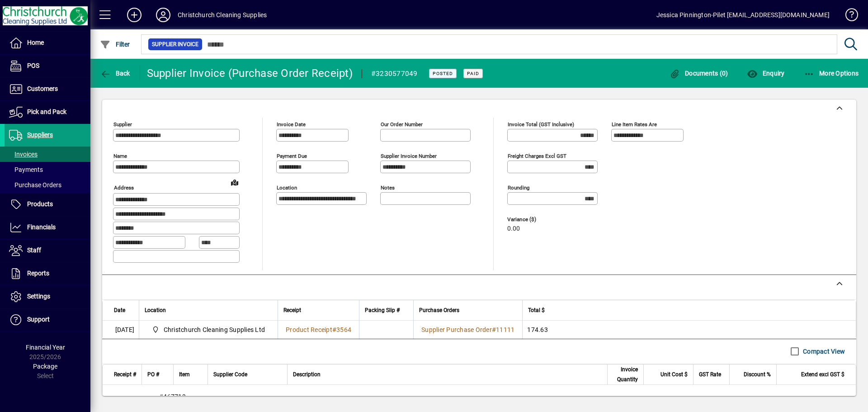 Image resolution: width=868 pixels, height=412 pixels. What do you see at coordinates (408, 156) in the screenshot?
I see `mat-label: Supplier invoice number` at bounding box center [408, 156].